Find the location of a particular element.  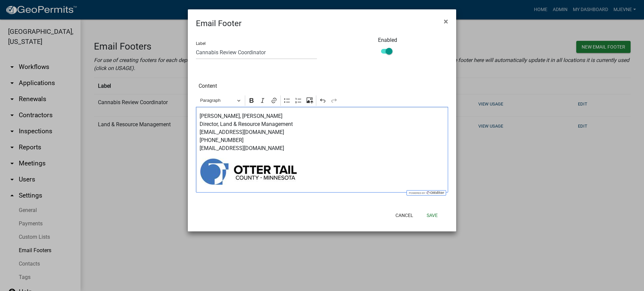

button: Cancel is located at coordinates (404, 215).